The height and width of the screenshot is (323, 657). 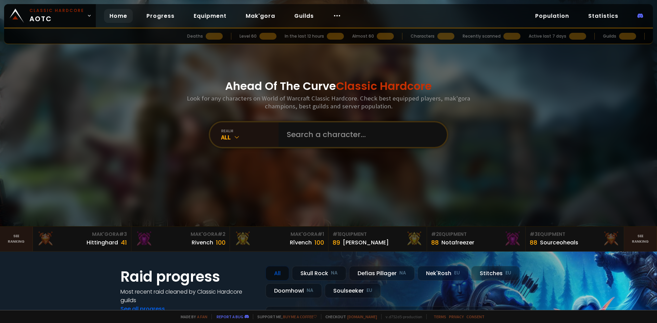 I want to click on a: Guilds, so click(x=304, y=16).